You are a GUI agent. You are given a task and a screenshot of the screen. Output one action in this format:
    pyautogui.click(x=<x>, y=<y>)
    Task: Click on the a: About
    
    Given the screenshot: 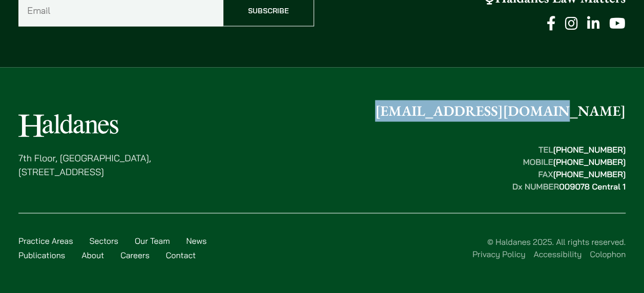 What is the action you would take?
    pyautogui.click(x=93, y=255)
    